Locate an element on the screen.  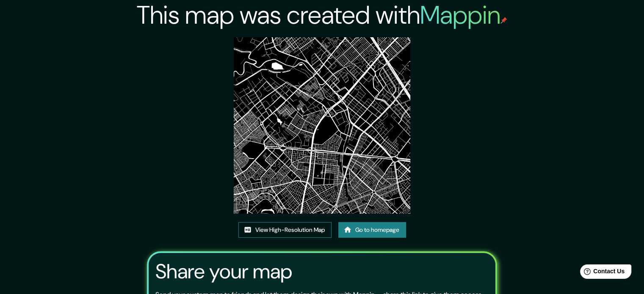
a: View High-Resolution Map is located at coordinates (285, 230).